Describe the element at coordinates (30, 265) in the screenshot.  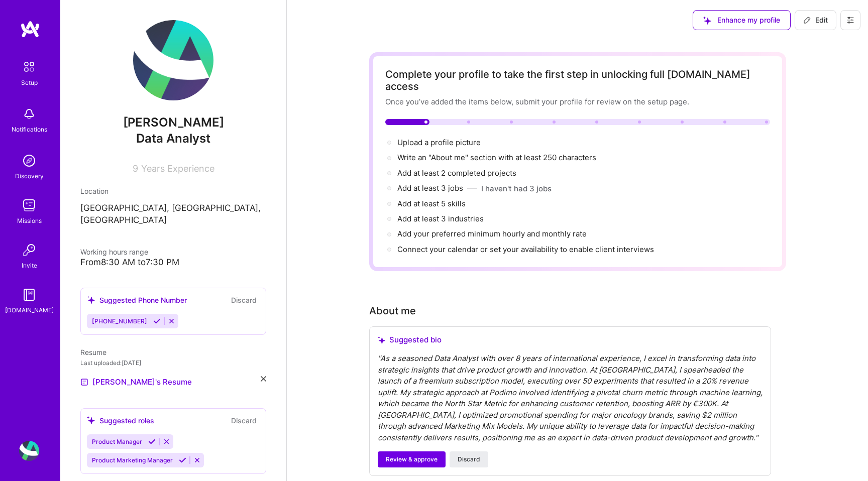
I see `div: Invite` at that location.